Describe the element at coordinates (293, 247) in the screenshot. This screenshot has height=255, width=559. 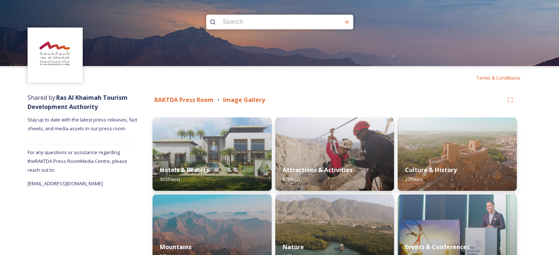
I see `strong: Nature` at that location.